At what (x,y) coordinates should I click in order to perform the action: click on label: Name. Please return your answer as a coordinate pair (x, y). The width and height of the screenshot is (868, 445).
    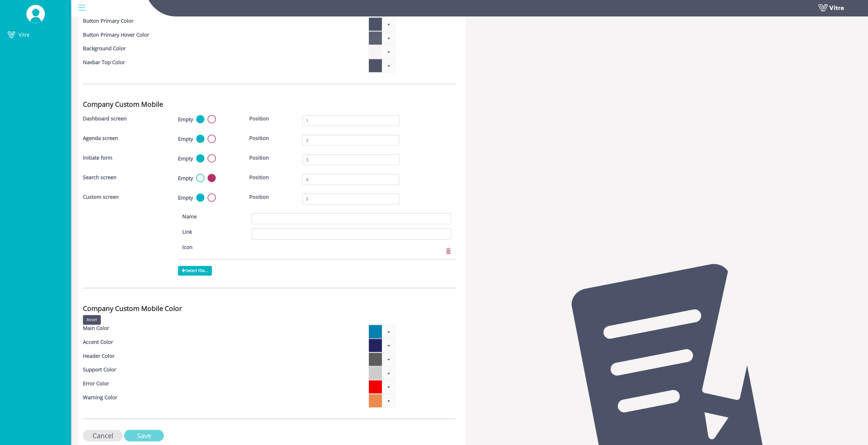
    Looking at the image, I should click on (190, 217).